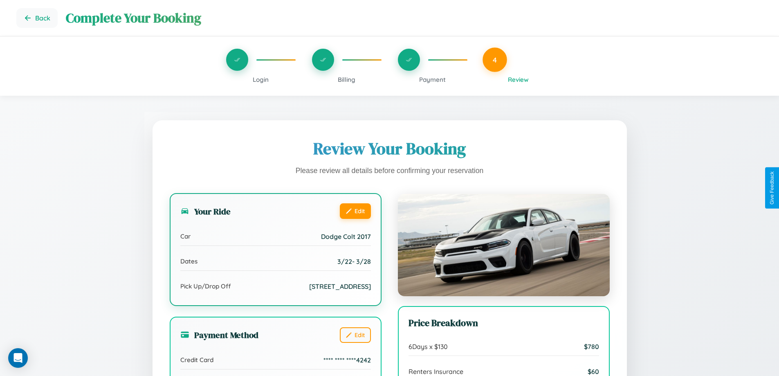 The image size is (779, 376). What do you see at coordinates (37, 18) in the screenshot?
I see `button: Go back` at bounding box center [37, 18].